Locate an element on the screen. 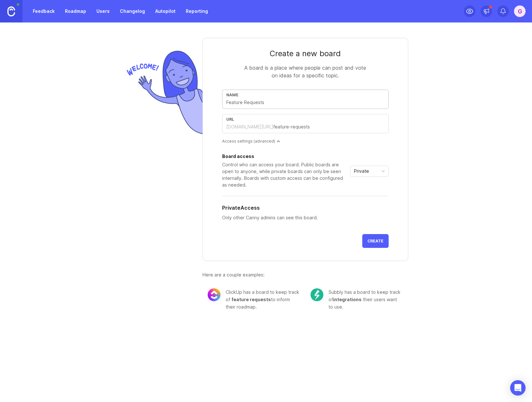 The height and width of the screenshot is (402, 532). div: Access settings (advanced) is located at coordinates (305, 141).